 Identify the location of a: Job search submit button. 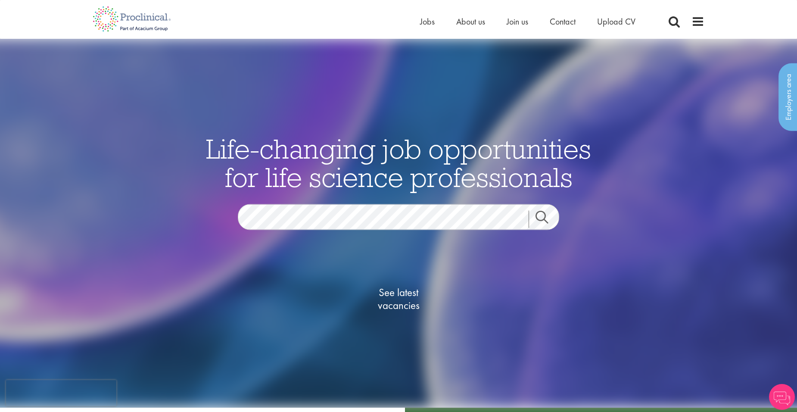
(547, 219).